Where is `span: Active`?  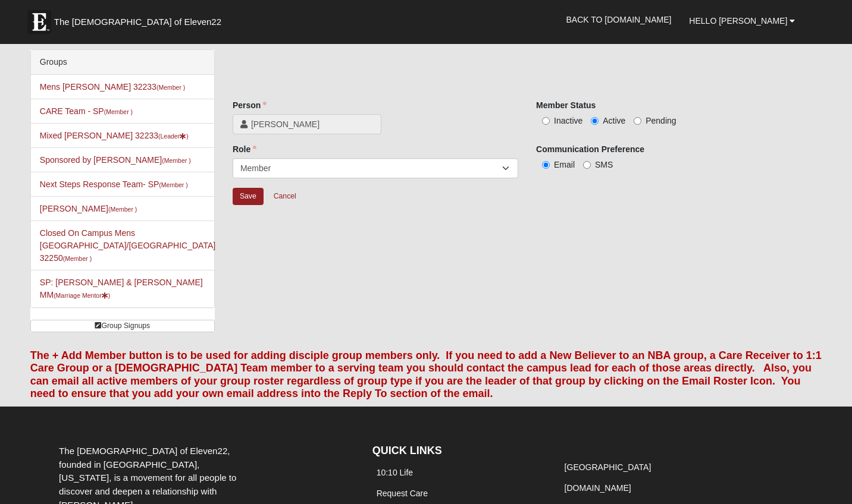 span: Active is located at coordinates (614, 121).